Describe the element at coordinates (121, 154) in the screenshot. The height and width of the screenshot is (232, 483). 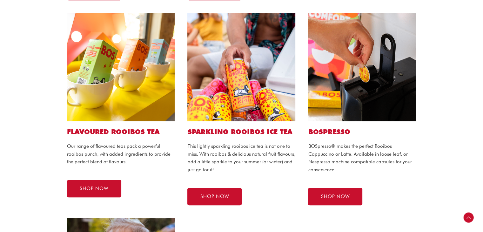
I see `p: Our range of flavoured teas pack a powerful rooibos punch, with added ingredients to provide the ...` at that location.